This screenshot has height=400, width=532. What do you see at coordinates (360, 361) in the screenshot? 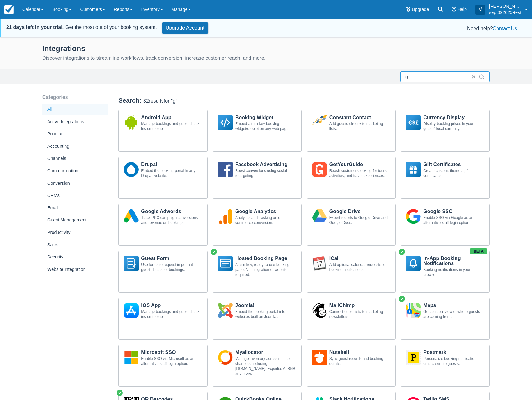
I see `div: Sync guest records and booking details.` at bounding box center [360, 361].